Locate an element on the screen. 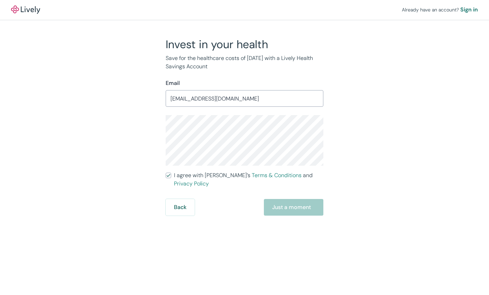 This screenshot has width=489, height=295. a: Sign in is located at coordinates (469, 10).